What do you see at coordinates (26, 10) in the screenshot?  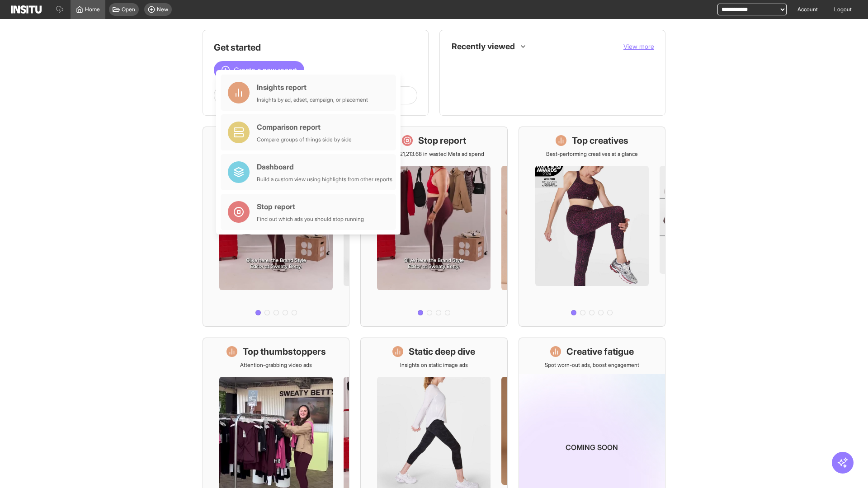 I see `img: Logo` at bounding box center [26, 10].